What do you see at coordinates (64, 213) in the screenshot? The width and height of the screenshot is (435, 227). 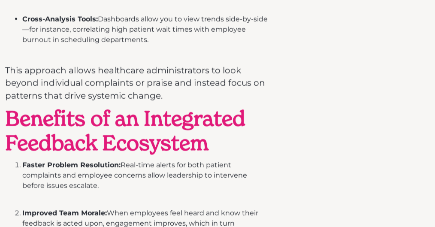 I see `strong: Improved Team Morale:` at bounding box center [64, 213].